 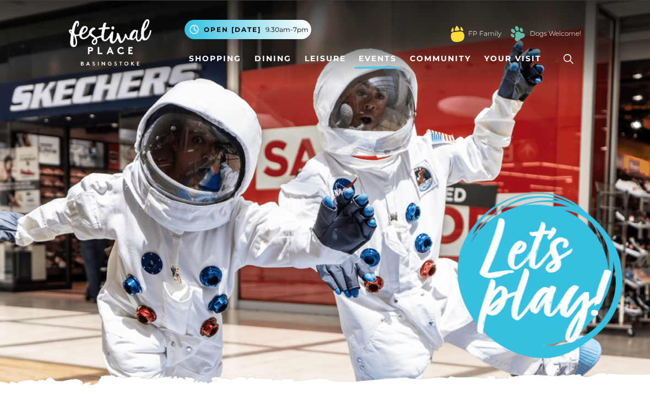 What do you see at coordinates (325, 58) in the screenshot?
I see `a: Leisure` at bounding box center [325, 58].